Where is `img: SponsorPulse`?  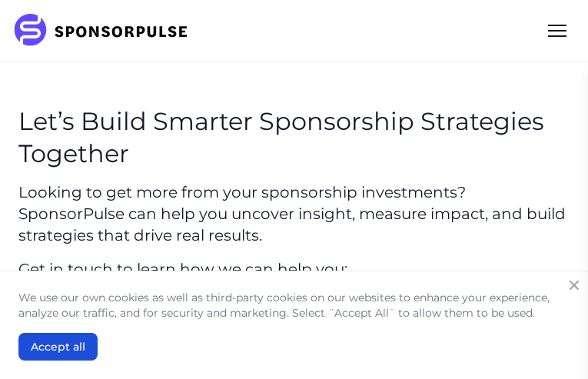
img: SponsorPulse is located at coordinates (105, 31).